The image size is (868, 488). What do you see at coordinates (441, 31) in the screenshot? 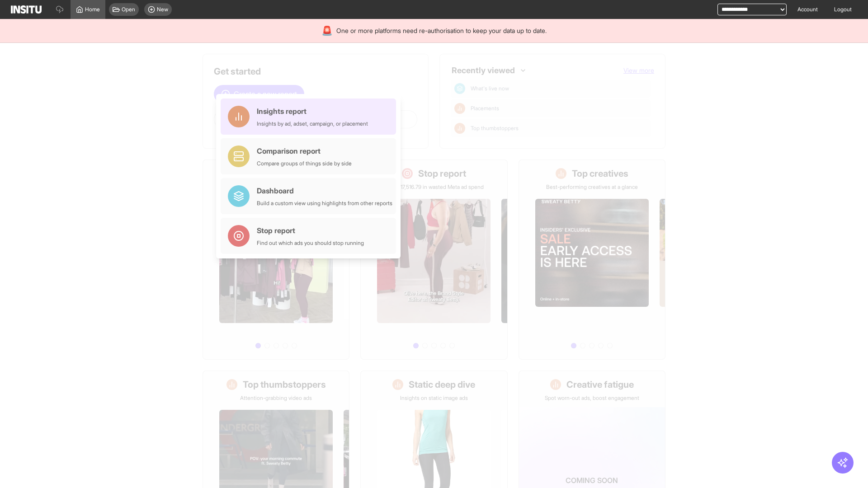
I see `span: One or more platforms need re-authorisation to keep your data up to date.` at bounding box center [441, 31].